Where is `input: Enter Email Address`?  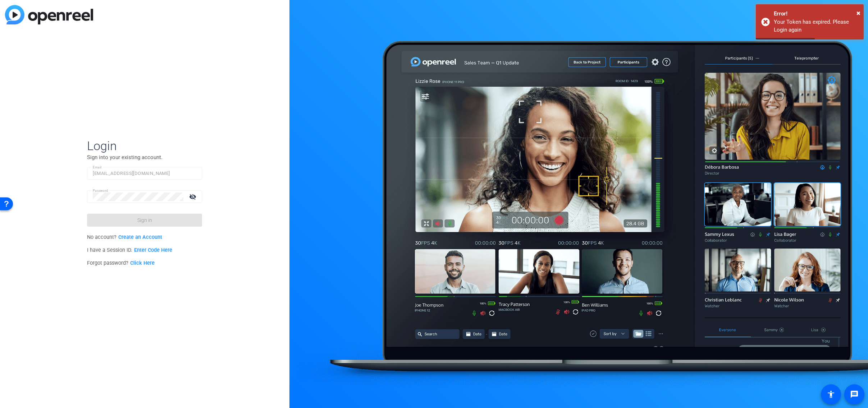 input: Enter Email Address is located at coordinates (144, 174).